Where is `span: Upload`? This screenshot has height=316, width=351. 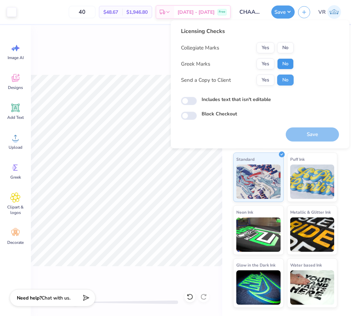 span: Upload is located at coordinates (15, 147).